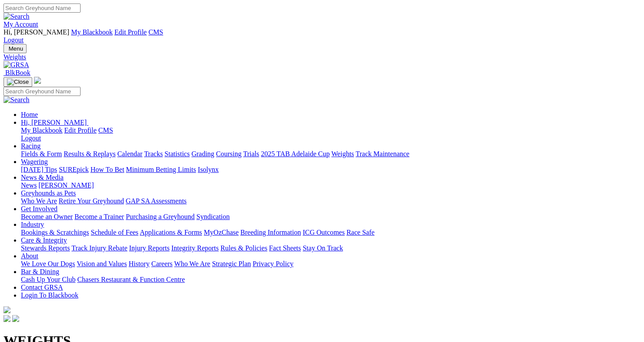  What do you see at coordinates (360, 232) in the screenshot?
I see `a: Race Safe` at bounding box center [360, 232].